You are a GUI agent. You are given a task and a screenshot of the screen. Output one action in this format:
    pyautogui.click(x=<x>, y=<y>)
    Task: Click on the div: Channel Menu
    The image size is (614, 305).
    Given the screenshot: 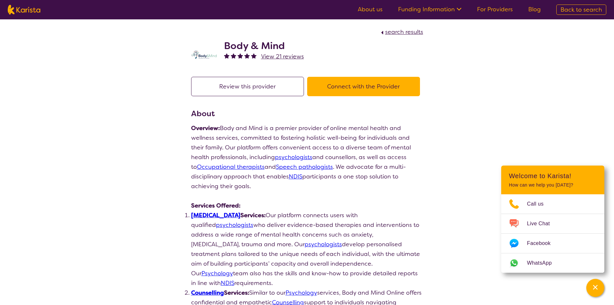 What is the action you would take?
    pyautogui.click(x=553, y=219)
    